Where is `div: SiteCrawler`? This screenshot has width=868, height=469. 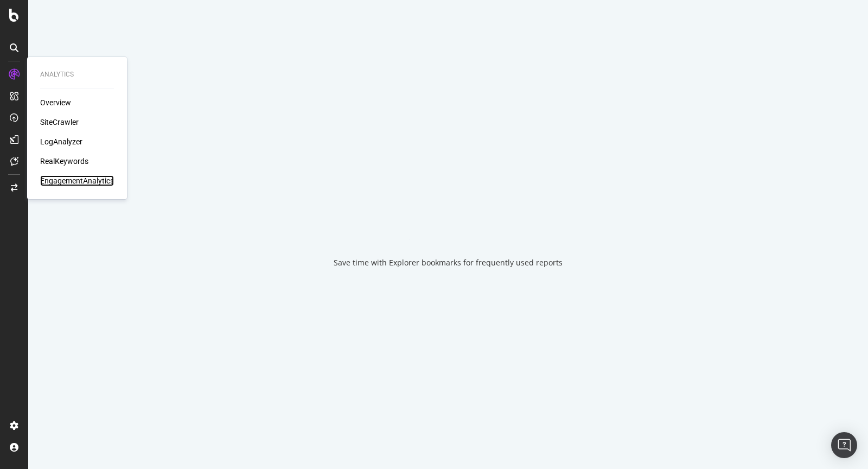 div: SiteCrawler is located at coordinates (59, 122).